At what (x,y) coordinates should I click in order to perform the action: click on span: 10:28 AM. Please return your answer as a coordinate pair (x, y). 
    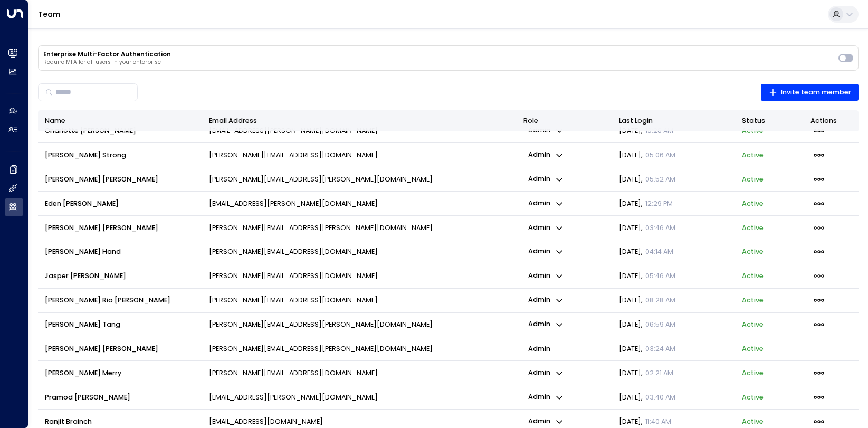
    Looking at the image, I should click on (659, 130).